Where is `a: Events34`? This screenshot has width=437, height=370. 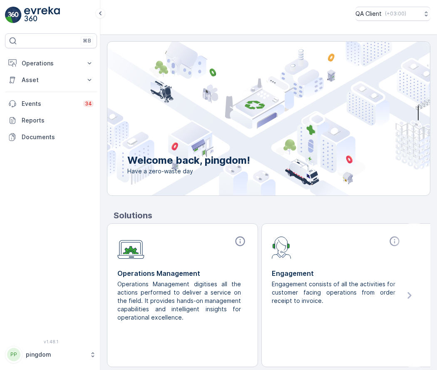
a: Events34 is located at coordinates (51, 104).